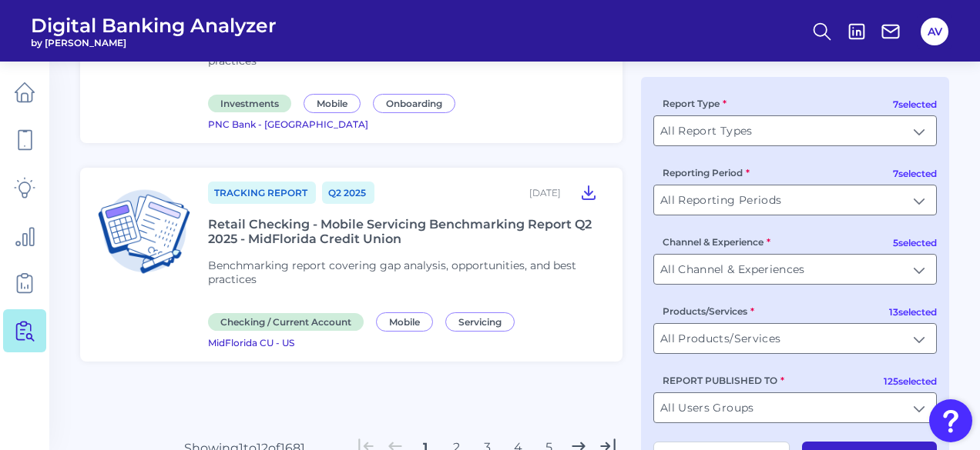 Image resolution: width=980 pixels, height=450 pixels. What do you see at coordinates (717, 241) in the screenshot?
I see `label: Channel & Experience` at bounding box center [717, 241].